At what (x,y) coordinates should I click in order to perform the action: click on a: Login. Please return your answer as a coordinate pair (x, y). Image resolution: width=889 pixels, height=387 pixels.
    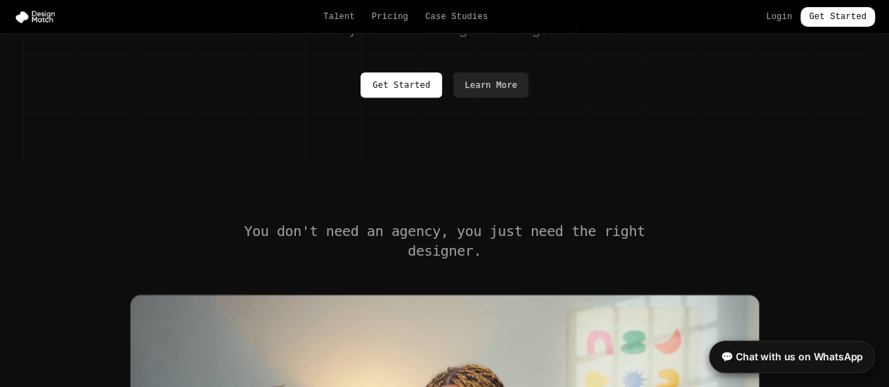
    Looking at the image, I should click on (778, 17).